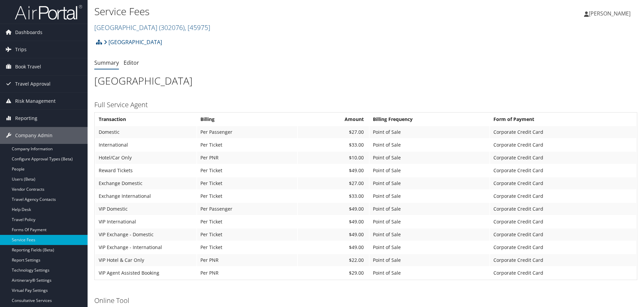 This screenshot has width=644, height=307. I want to click on td: $10.00, so click(334, 158).